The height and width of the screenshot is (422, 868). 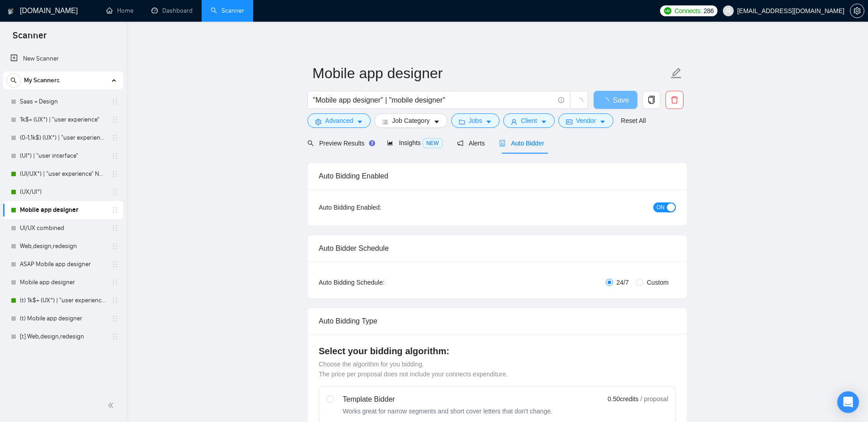 What do you see at coordinates (411, 121) in the screenshot?
I see `span: Job Category` at bounding box center [411, 121].